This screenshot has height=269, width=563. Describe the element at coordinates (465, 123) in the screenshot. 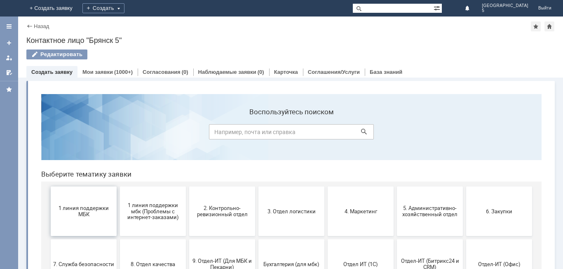

I see `span: 6. Закупки` at that location.